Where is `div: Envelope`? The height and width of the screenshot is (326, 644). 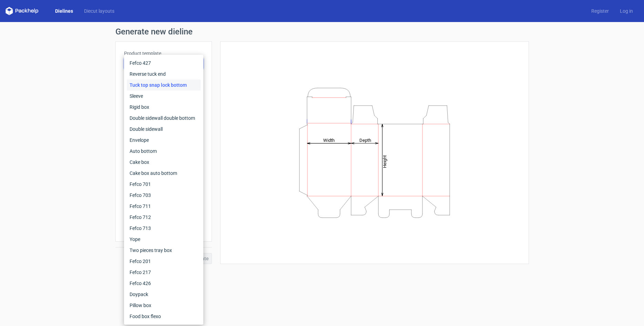
div: Envelope is located at coordinates (163, 140).